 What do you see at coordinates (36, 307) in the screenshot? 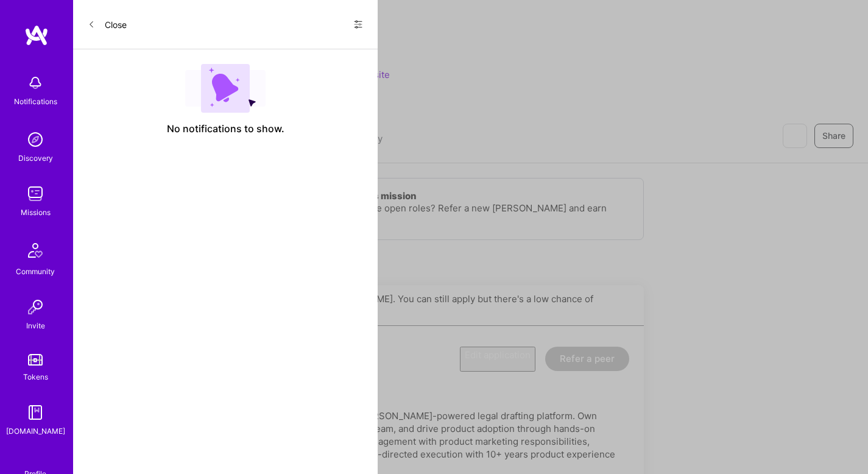
I see `img: Invite` at bounding box center [36, 307].